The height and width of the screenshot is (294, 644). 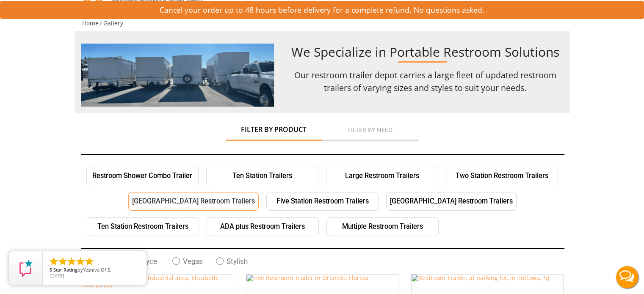 I want to click on a: Two Station Restroom Trailers, so click(x=501, y=176).